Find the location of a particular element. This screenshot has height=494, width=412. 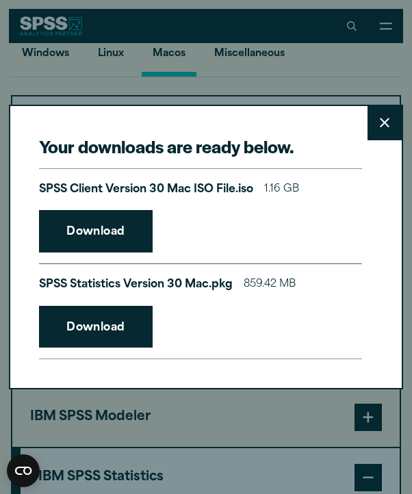

button: Open CMP widget is located at coordinates (23, 471).